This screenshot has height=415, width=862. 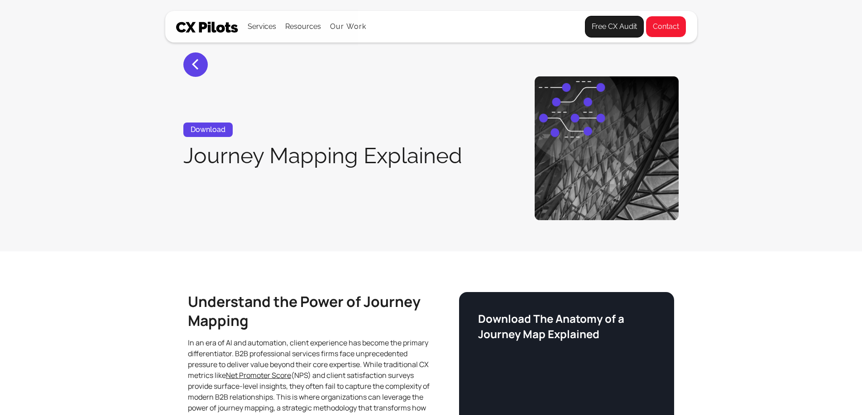 What do you see at coordinates (323, 156) in the screenshot?
I see `h1: Journey Mapping Explained` at bounding box center [323, 156].